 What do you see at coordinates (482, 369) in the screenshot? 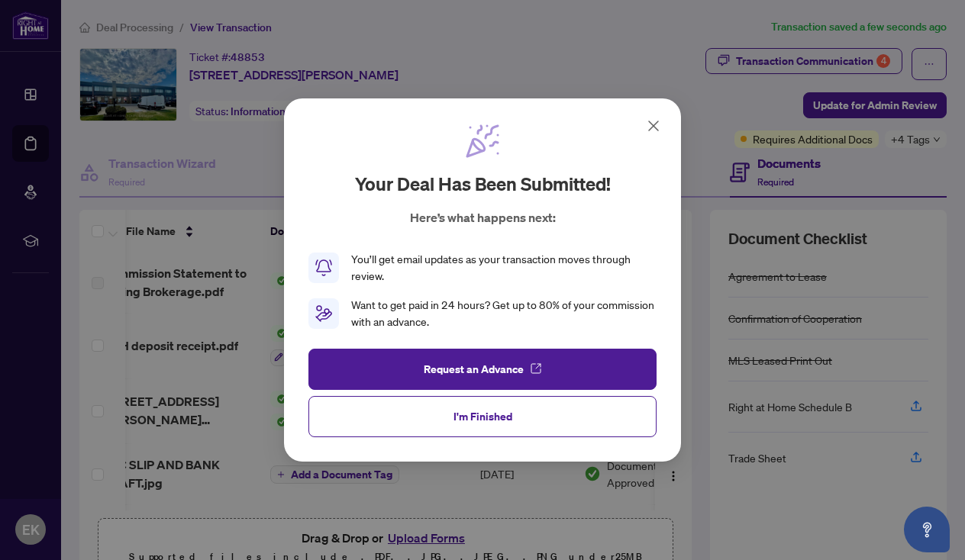
I see `a: Request an Advance` at bounding box center [482, 369].